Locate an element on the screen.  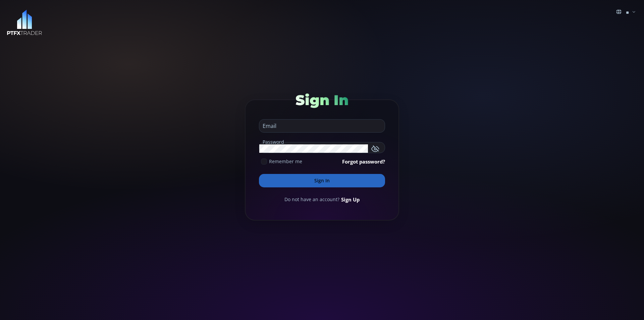
span: Remember me is located at coordinates (285, 161).